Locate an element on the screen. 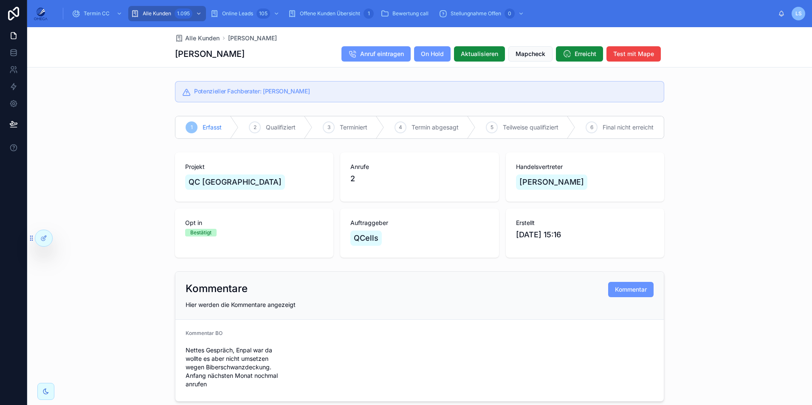  span: Kommentar is located at coordinates (631, 290).